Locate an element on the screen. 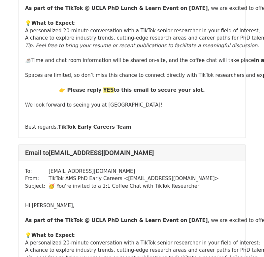 The image size is (264, 257). td: Subject: is located at coordinates (37, 186).